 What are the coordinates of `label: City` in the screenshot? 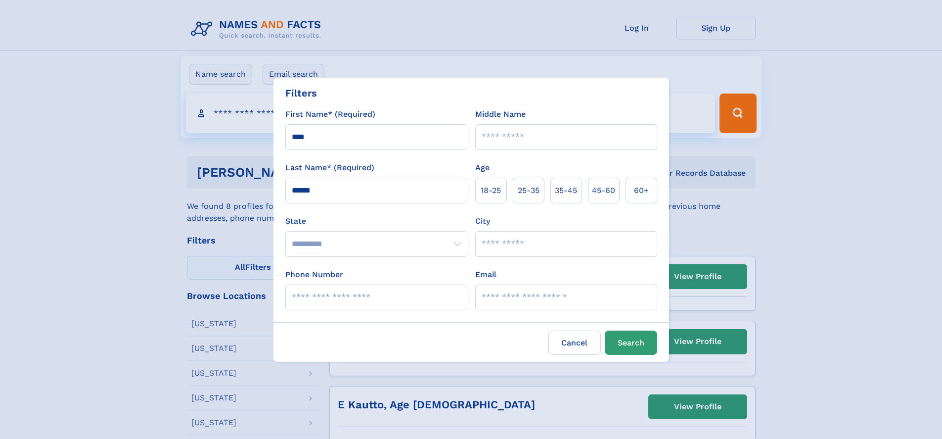 It's located at (483, 221).